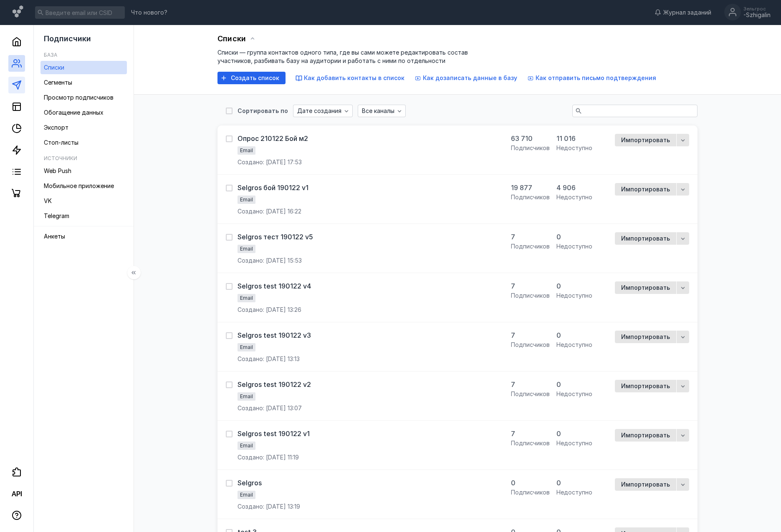 Image resolution: width=781 pixels, height=532 pixels. What do you see at coordinates (80, 12) in the screenshot?
I see `input: Введите email или CSID` at bounding box center [80, 12].